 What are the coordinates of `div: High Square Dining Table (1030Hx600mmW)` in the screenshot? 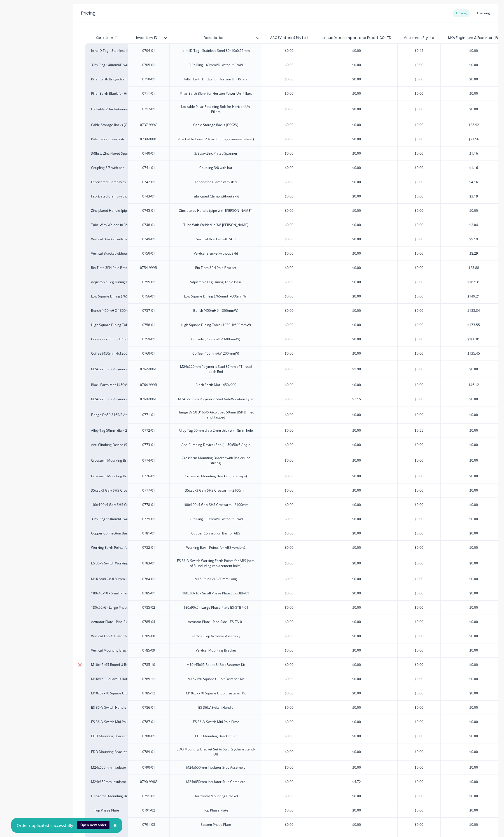 It's located at (216, 325).